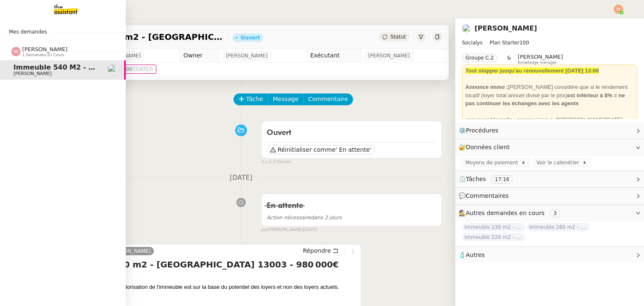  I want to click on span: par, so click(264, 230).